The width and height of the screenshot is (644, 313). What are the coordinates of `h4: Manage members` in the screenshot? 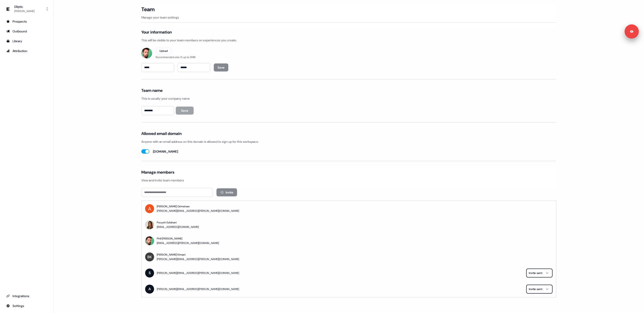 It's located at (158, 172).